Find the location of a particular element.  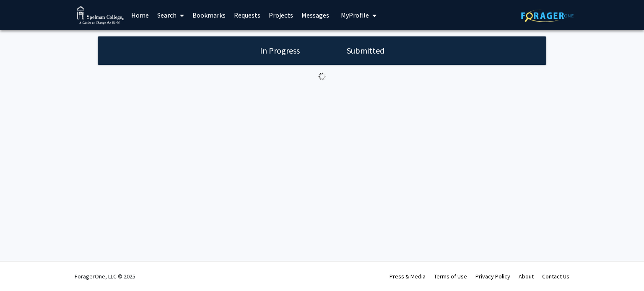

a: Home is located at coordinates (140, 15).